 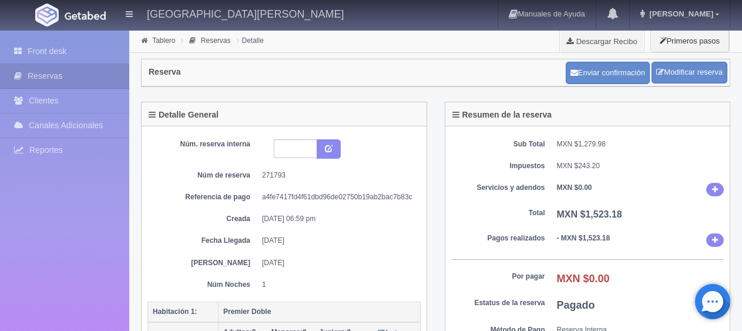 I want to click on dt: Fecha Llegada, so click(x=203, y=240).